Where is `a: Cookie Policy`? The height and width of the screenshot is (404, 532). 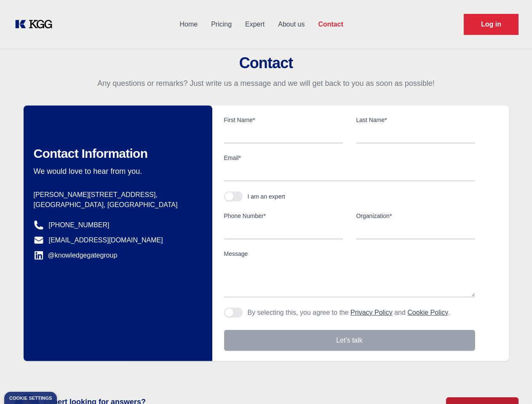 a: Cookie Policy is located at coordinates (427, 312).